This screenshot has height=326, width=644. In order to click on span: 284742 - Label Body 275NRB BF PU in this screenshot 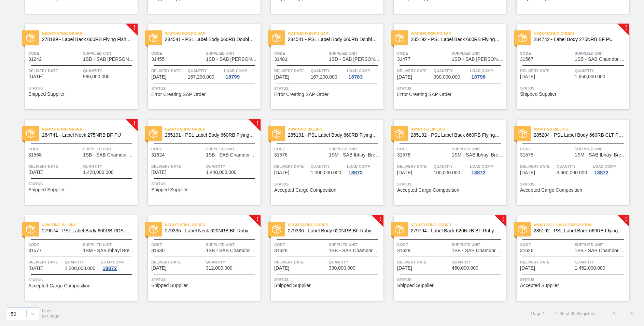, I will do `click(579, 39)`.